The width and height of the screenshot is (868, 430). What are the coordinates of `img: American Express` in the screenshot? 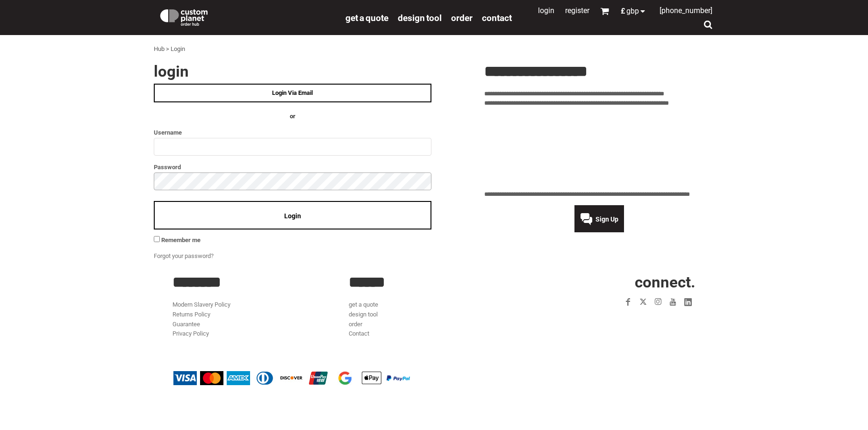 It's located at (238, 378).